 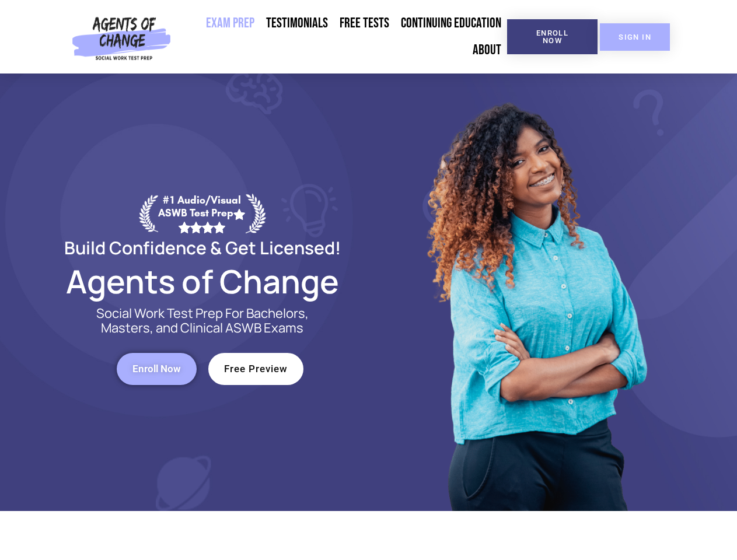 What do you see at coordinates (202, 321) in the screenshot?
I see `p: Social Work Test Prep For Bachelors, Masters, and Clinical ASWB Exams` at bounding box center [202, 321].